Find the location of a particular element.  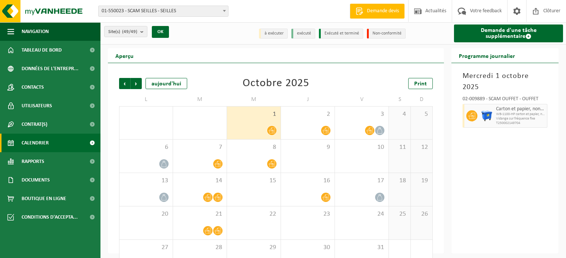

td: D is located at coordinates (421, 100).